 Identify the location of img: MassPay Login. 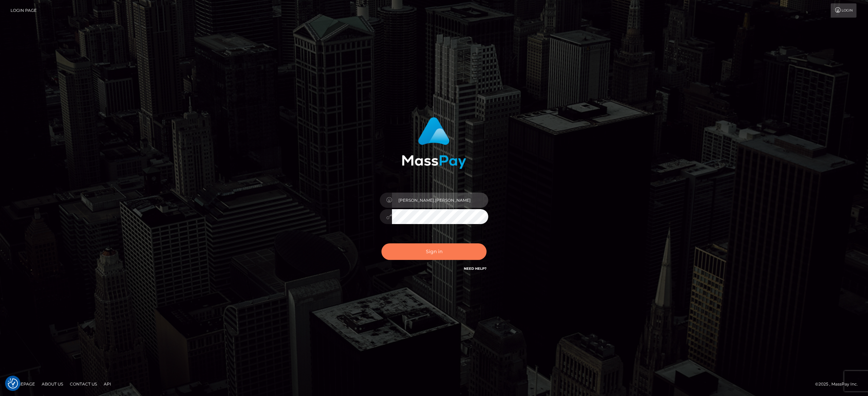
(434, 143).